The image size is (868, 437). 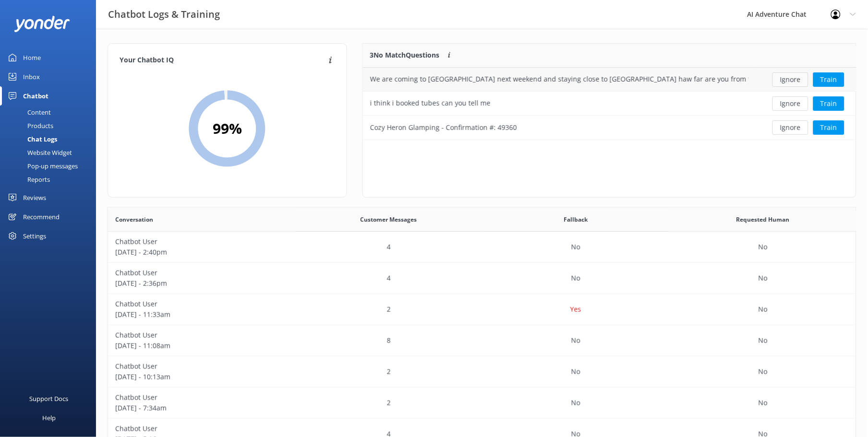 What do you see at coordinates (430, 103) in the screenshot?
I see `div: i think i booked tubes can you tell me` at bounding box center [430, 103].